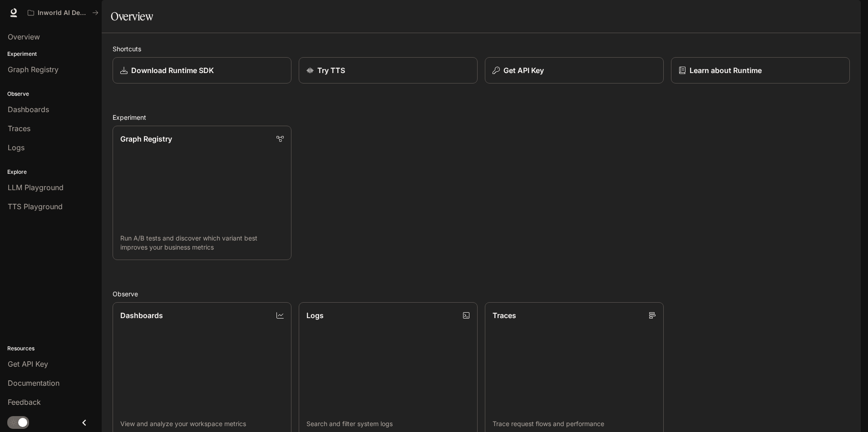 This screenshot has height=432, width=868. What do you see at coordinates (202, 424) in the screenshot?
I see `p: View and analyze your workspace metrics` at bounding box center [202, 424].